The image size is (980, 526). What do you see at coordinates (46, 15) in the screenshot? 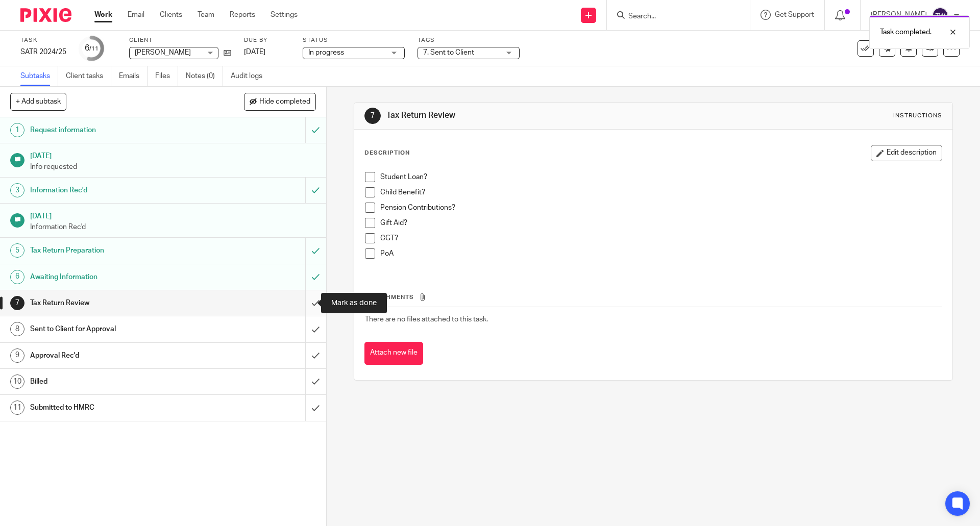
I see `img: Pixie` at bounding box center [46, 15].